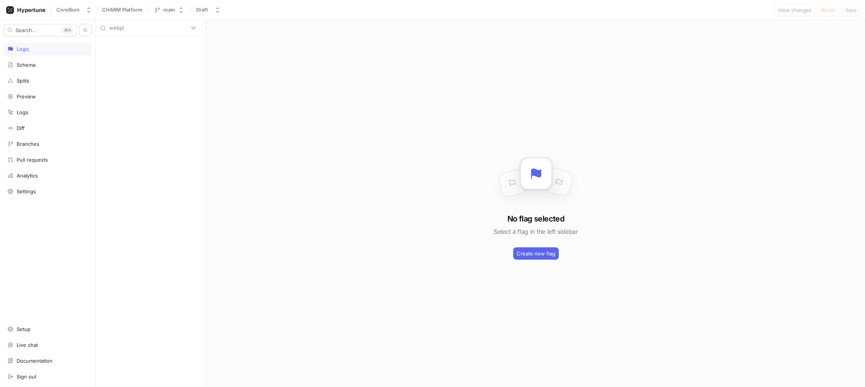 This screenshot has height=387, width=865. I want to click on div: Logs, so click(22, 112).